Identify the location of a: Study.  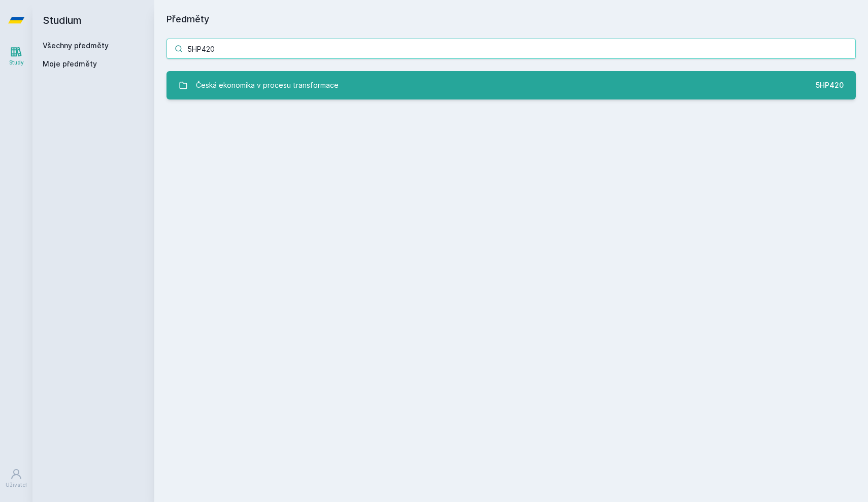
(16, 56).